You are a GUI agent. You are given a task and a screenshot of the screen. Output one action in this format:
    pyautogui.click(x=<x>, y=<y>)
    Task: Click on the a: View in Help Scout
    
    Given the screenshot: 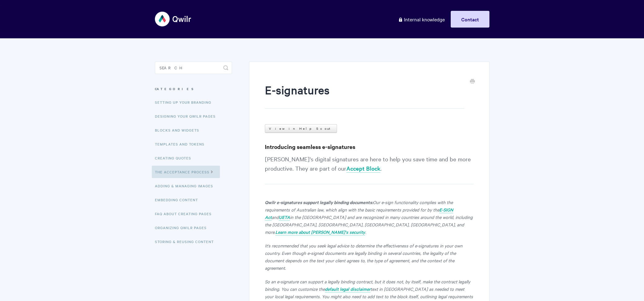 What is the action you would take?
    pyautogui.click(x=301, y=129)
    